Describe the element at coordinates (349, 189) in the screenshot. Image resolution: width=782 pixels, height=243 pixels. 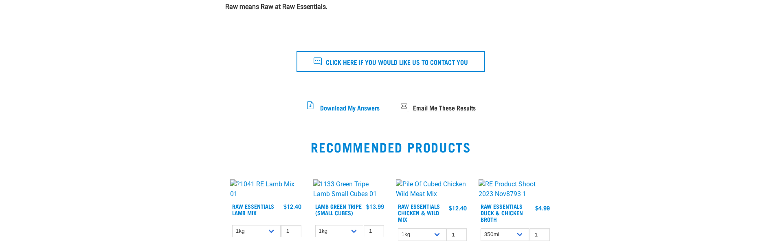
I see `img: 1133 Green Tripe Lamb Small Cubes 01` at that location.